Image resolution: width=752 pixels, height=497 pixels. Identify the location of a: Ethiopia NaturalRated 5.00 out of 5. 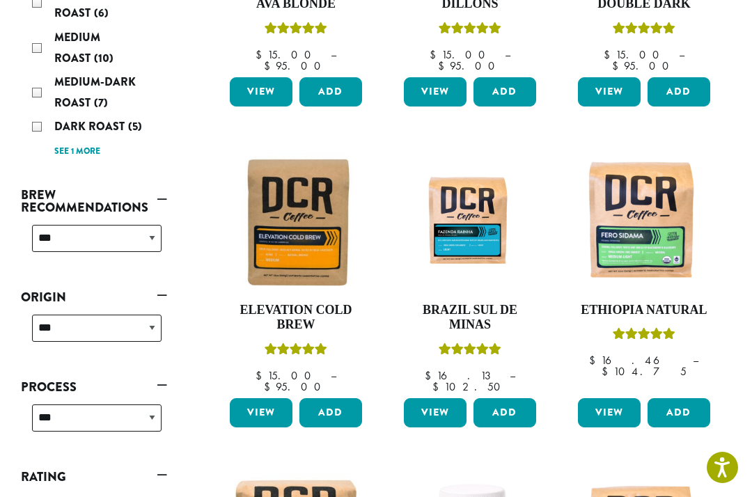
(644, 272).